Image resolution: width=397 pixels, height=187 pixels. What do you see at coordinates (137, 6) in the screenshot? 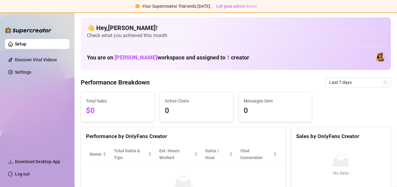
I see `span: exclamation-circle` at bounding box center [137, 6].